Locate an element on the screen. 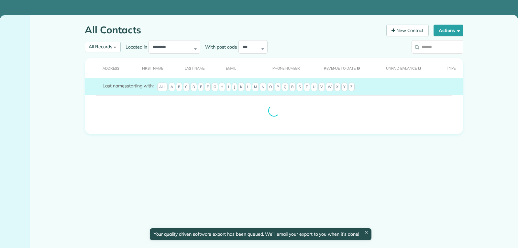  span: All is located at coordinates (162, 87).